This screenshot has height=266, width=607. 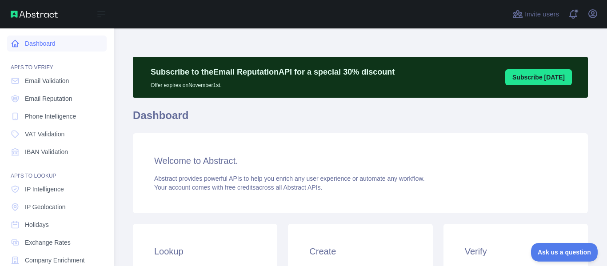 What do you see at coordinates (57, 99) in the screenshot?
I see `a: Email Reputation` at bounding box center [57, 99].